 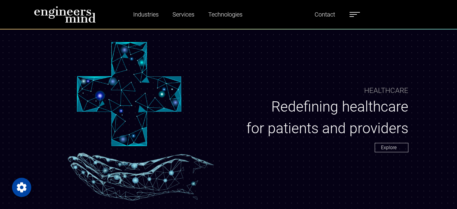 I want to click on p: for patients and providers, so click(x=326, y=128).